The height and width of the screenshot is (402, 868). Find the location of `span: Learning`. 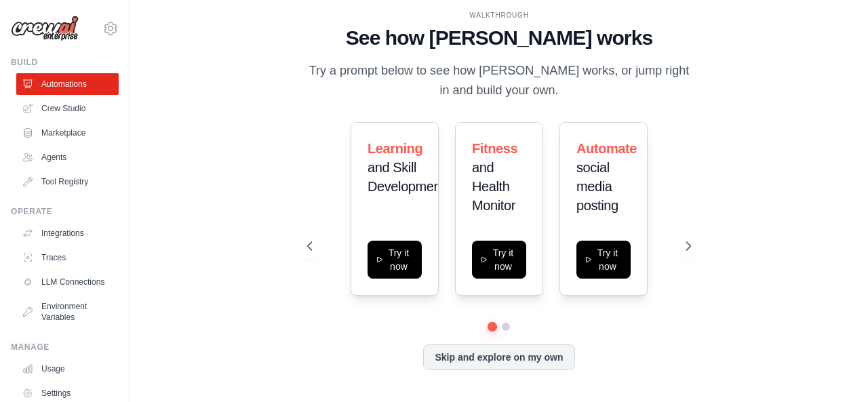

span: Learning is located at coordinates (395, 149).